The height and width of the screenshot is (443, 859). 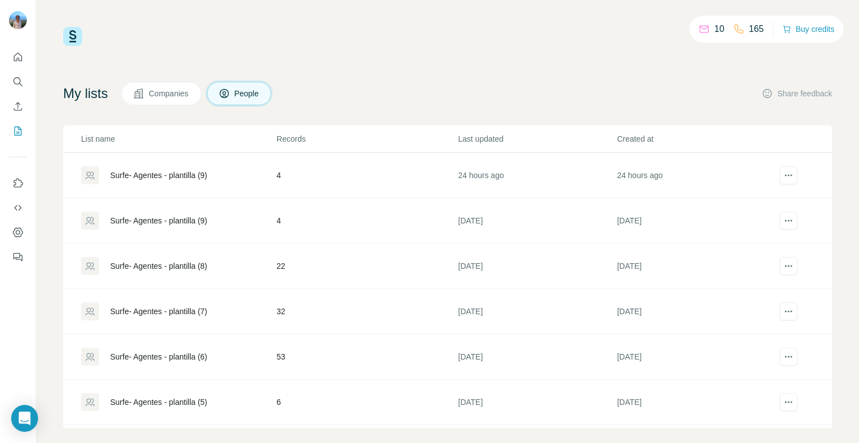 What do you see at coordinates (18, 131) in the screenshot?
I see `button: My lists` at bounding box center [18, 131].